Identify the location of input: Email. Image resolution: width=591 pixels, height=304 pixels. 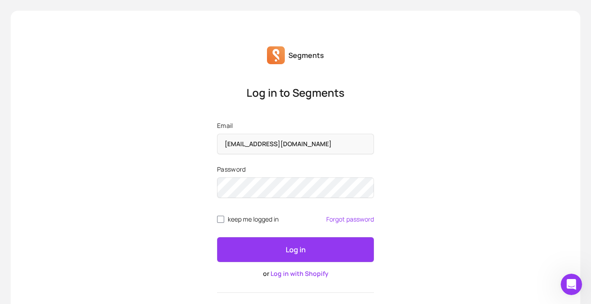
(295, 144).